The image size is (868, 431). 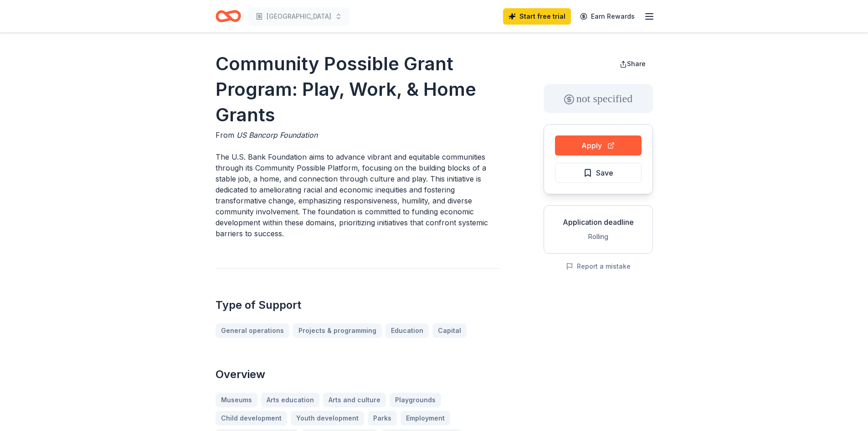 What do you see at coordinates (358, 374) in the screenshot?
I see `h2: Overview` at bounding box center [358, 374].